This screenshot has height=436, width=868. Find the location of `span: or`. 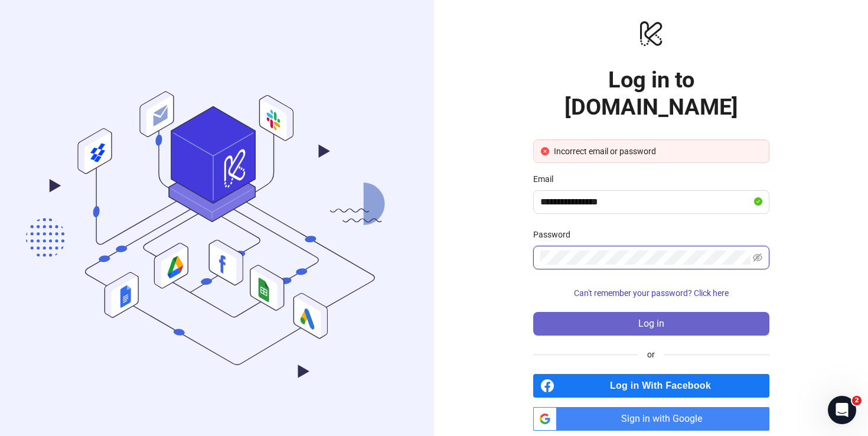

span: or is located at coordinates (650, 354).